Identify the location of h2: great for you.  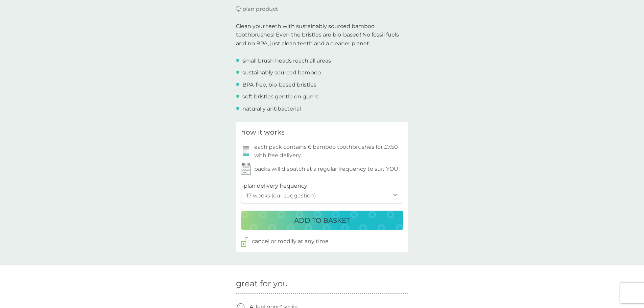
(322, 284).